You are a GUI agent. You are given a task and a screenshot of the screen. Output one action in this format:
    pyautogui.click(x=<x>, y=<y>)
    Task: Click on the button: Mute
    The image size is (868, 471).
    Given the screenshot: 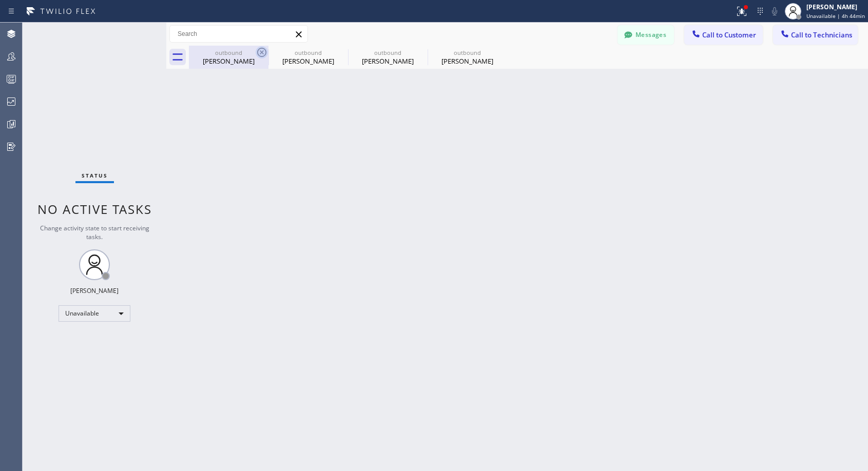 What is the action you would take?
    pyautogui.click(x=775, y=11)
    